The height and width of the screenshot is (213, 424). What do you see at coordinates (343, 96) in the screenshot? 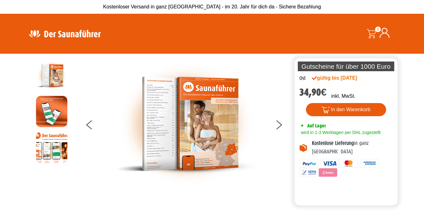
I see `p: inkl. MwSt.` at bounding box center [343, 96].